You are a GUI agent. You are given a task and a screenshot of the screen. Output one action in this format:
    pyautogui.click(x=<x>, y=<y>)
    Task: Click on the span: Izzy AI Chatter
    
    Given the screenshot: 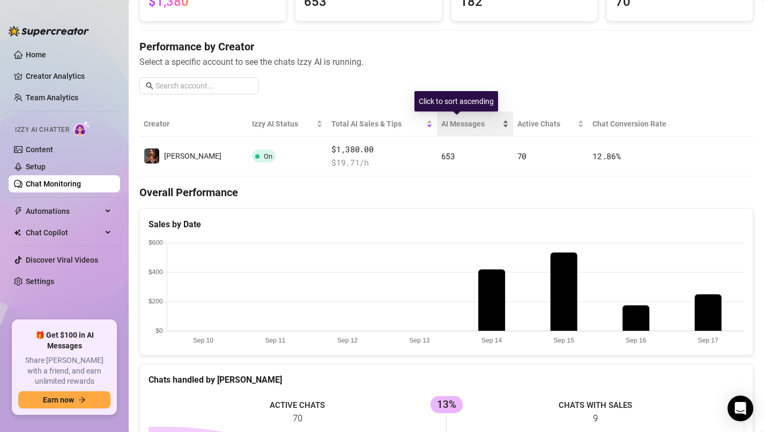 What is the action you would take?
    pyautogui.click(x=42, y=130)
    